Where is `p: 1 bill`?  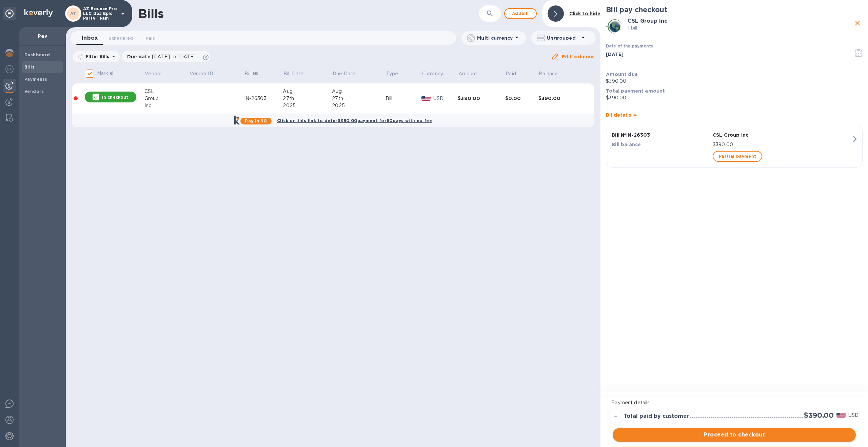
p: 1 bill is located at coordinates (740, 28).